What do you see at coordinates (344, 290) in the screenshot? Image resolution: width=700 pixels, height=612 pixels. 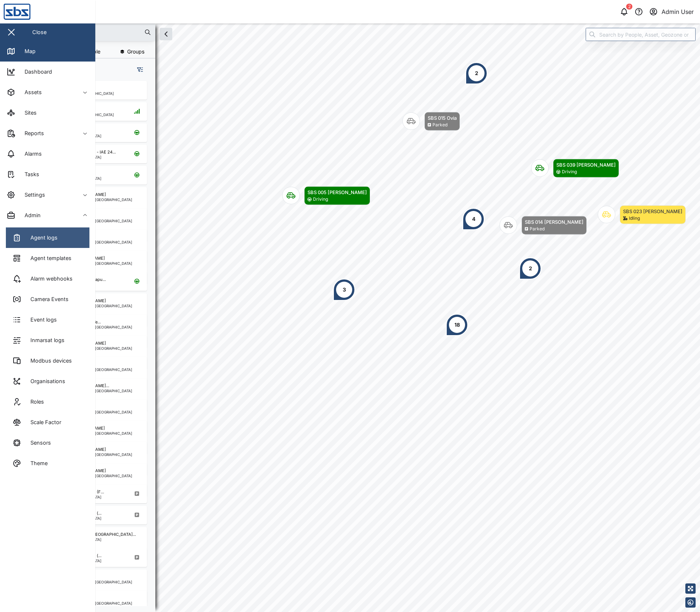 I see `div: 3` at bounding box center [344, 290].